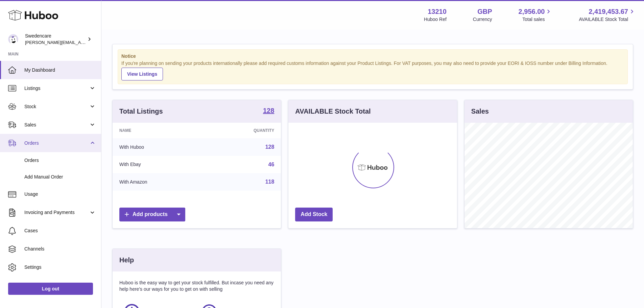  What do you see at coordinates (314, 214) in the screenshot?
I see `a: Add Stock` at bounding box center [314, 214].